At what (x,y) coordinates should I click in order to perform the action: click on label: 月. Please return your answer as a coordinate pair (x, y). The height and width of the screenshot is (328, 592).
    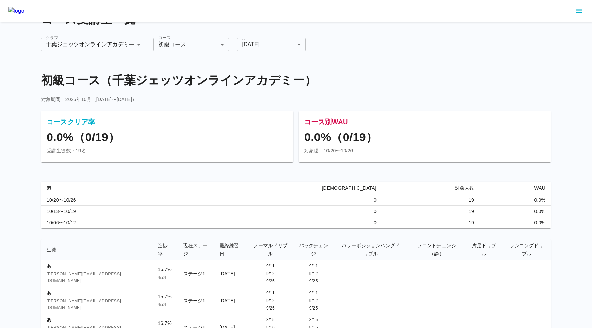
    Looking at the image, I should click on (244, 37).